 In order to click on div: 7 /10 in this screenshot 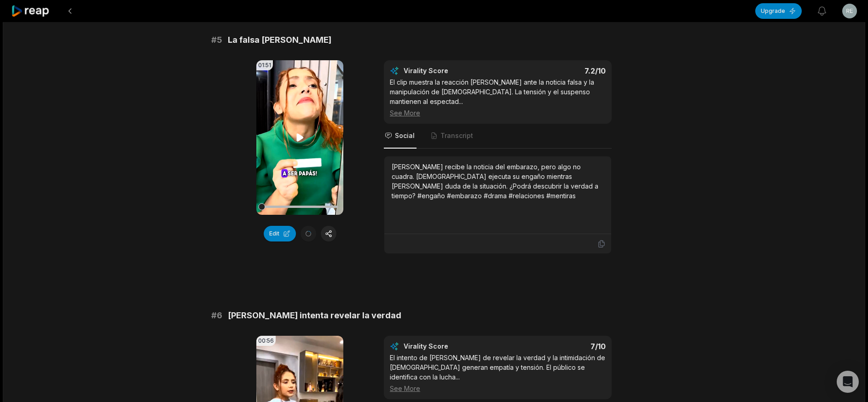, I will do `click(556, 347)`.